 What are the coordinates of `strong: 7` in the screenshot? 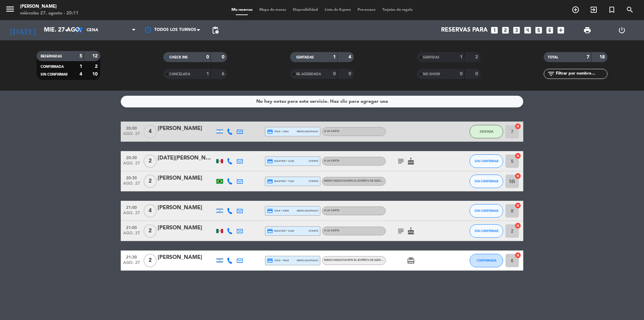 It's located at (588, 57).